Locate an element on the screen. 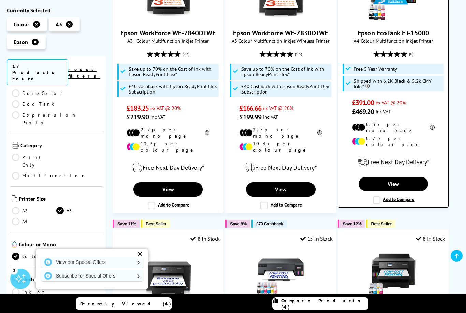 This screenshot has width=466, height=313. a: A2 is located at coordinates (34, 210).